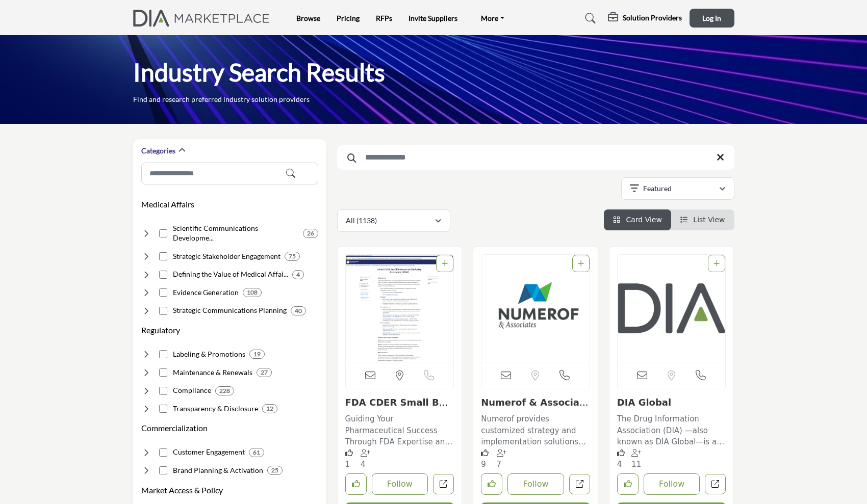 Image resolution: width=867 pixels, height=504 pixels. What do you see at coordinates (163, 471) in the screenshot?
I see `input: Select Brand Planning & Activation checkbox` at bounding box center [163, 471].